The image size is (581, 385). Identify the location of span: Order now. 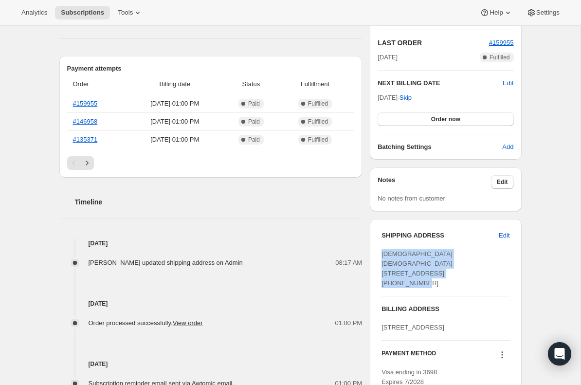
(446, 119).